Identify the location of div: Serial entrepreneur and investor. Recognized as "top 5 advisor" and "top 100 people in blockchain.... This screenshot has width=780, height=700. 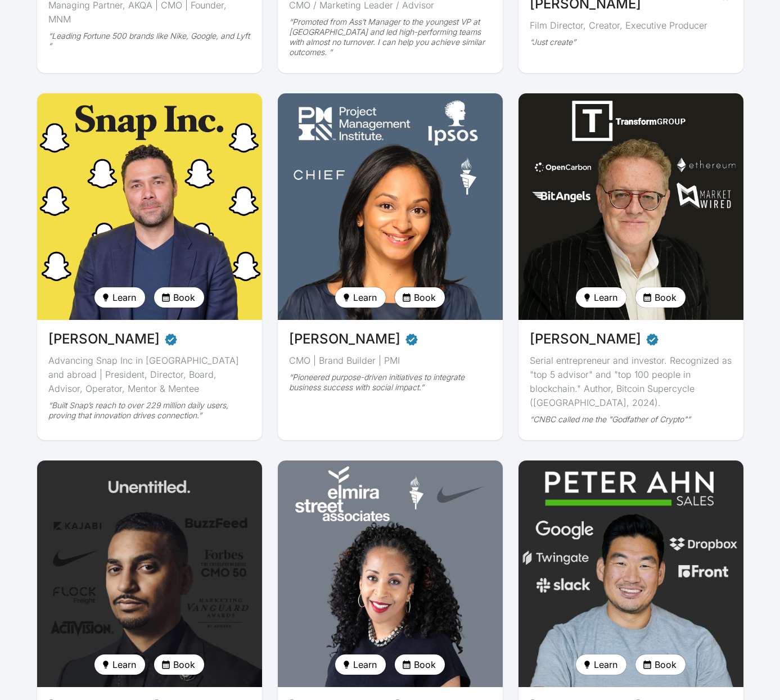
(631, 382).